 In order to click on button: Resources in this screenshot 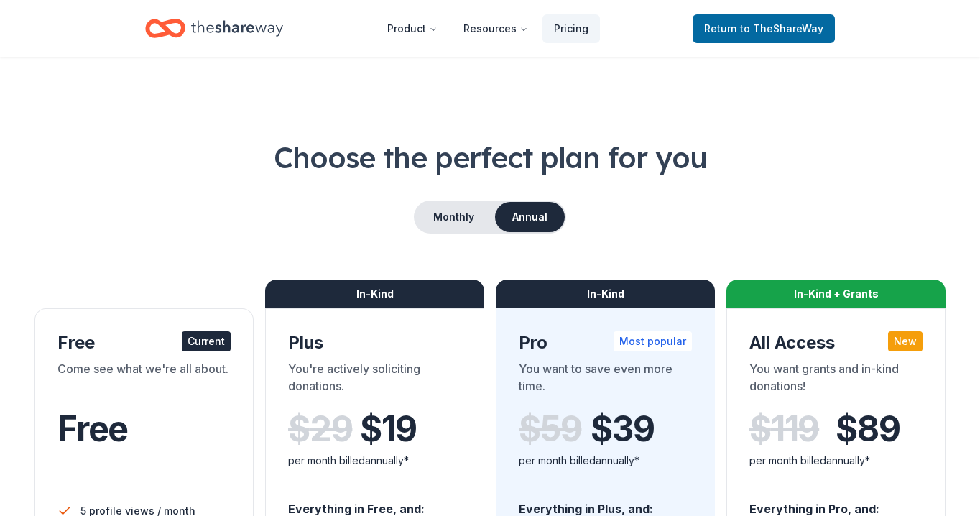, I will do `click(496, 29)`.